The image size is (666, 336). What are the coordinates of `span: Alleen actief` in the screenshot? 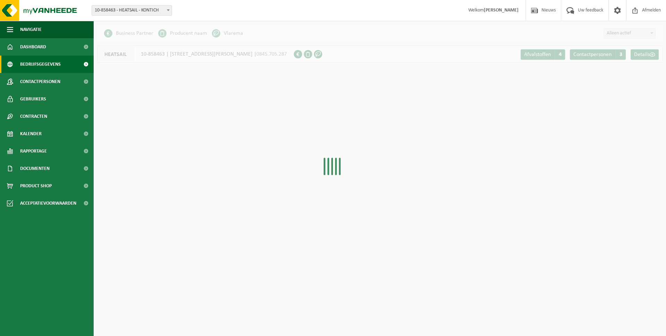 It's located at (630, 33).